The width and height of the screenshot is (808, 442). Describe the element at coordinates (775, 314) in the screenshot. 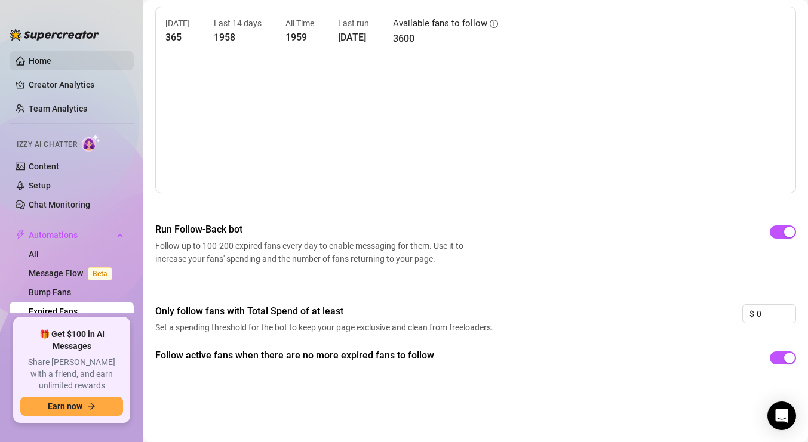

I see `input: 0.00` at that location.